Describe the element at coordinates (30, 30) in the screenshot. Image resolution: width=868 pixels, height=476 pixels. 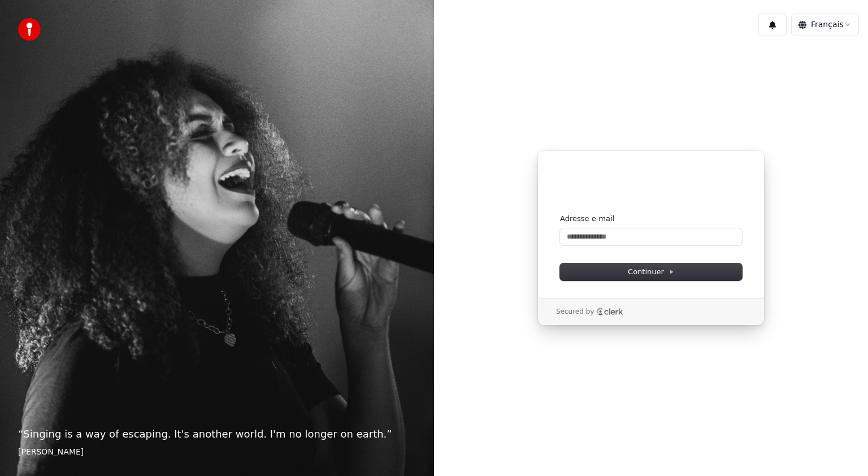
I see `img: youka` at that location.